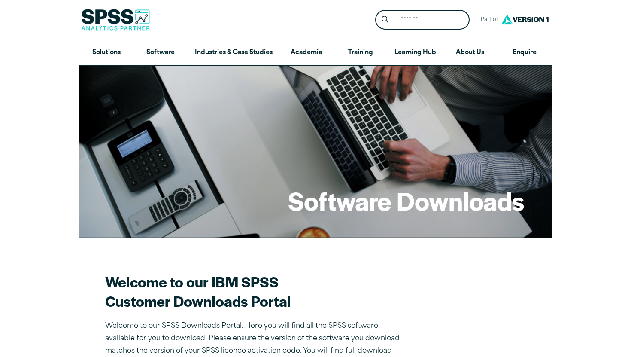 The width and height of the screenshot is (631, 357). Describe the element at coordinates (316, 53) in the screenshot. I see `nav: Desktop version of site main menu` at that location.